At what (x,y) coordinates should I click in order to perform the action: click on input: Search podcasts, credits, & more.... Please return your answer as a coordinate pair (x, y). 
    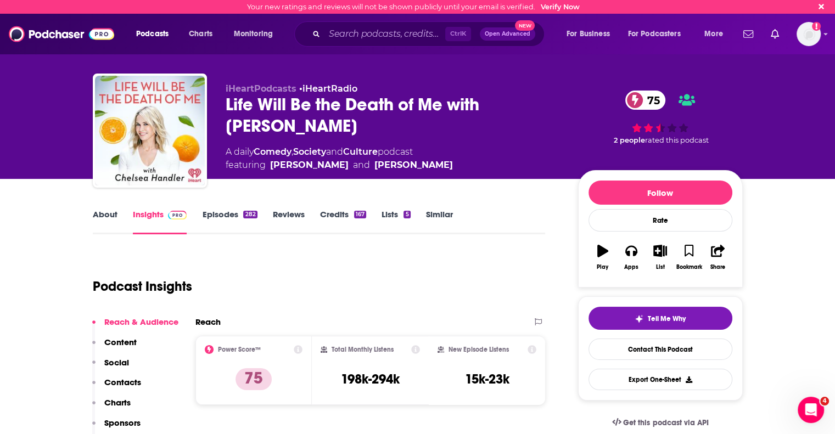
    Looking at the image, I should click on (385, 34).